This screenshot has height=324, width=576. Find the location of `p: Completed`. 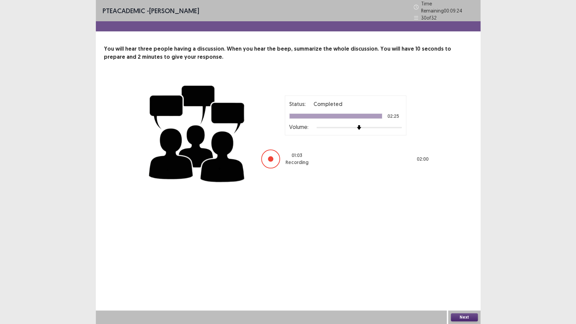

p: Completed is located at coordinates (328, 104).